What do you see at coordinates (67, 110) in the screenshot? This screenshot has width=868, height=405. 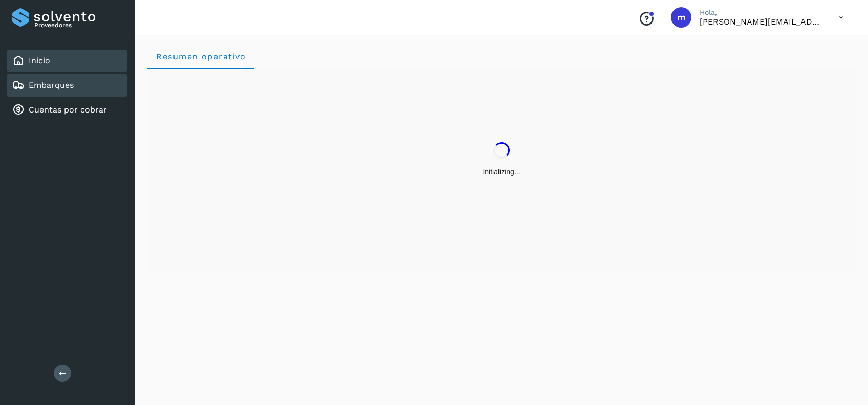 I see `div: Cuentas por cobrar` at bounding box center [67, 110].